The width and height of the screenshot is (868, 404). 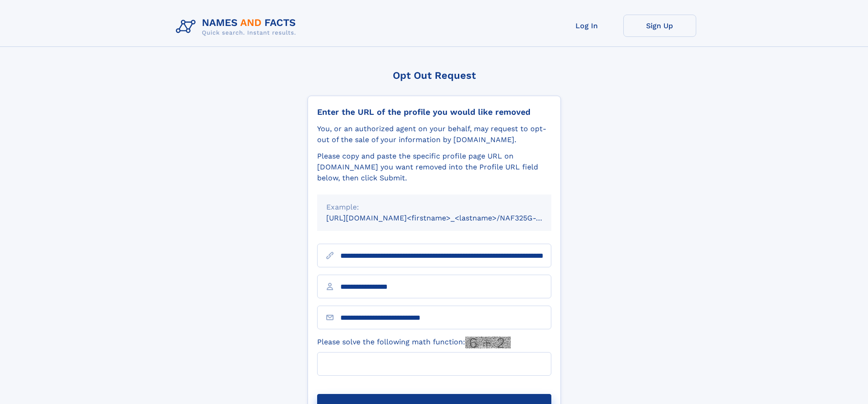 What do you see at coordinates (434, 75) in the screenshot?
I see `div: Opt Out Request` at bounding box center [434, 75].